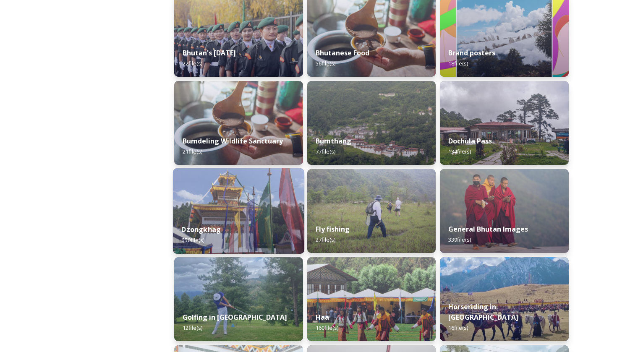 Image resolution: width=617 pixels, height=352 pixels. I want to click on span: 16 file(s), so click(458, 328).